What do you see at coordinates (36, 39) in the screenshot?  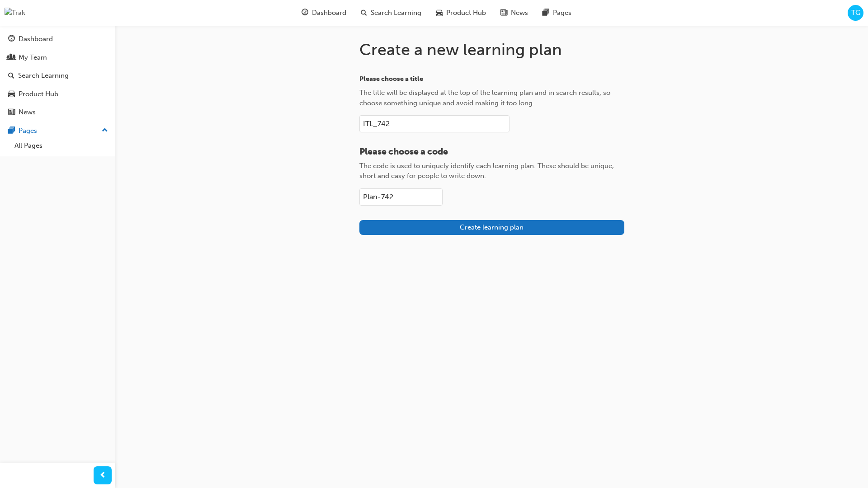 I see `div: Dashboard` at bounding box center [36, 39].